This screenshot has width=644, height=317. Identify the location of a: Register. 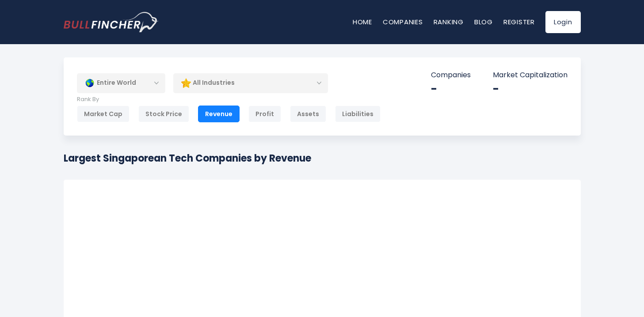
(518, 22).